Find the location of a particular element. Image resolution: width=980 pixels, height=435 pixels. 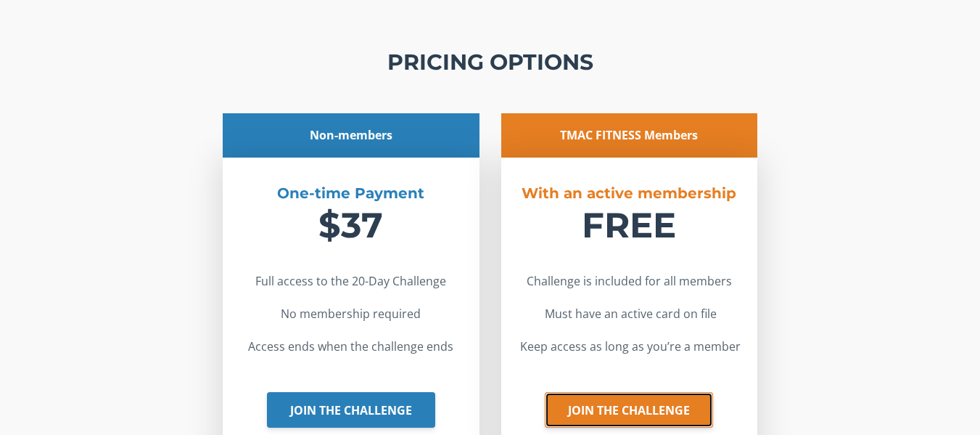

p: No membership required is located at coordinates (351, 314).